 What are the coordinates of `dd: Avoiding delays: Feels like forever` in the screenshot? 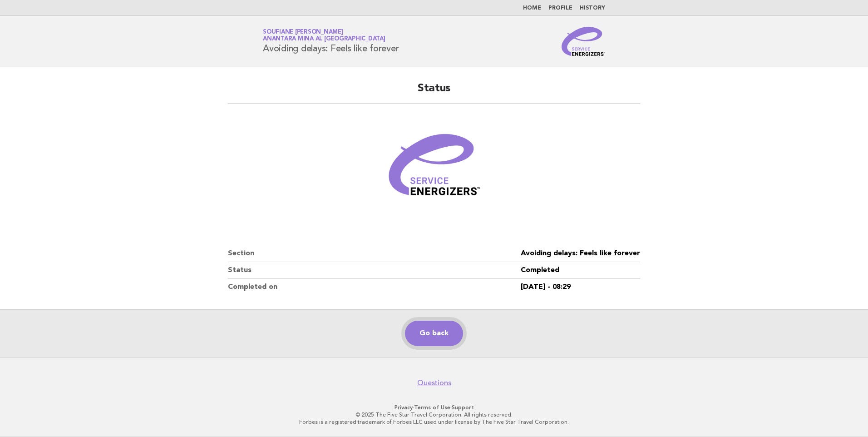 It's located at (580, 253).